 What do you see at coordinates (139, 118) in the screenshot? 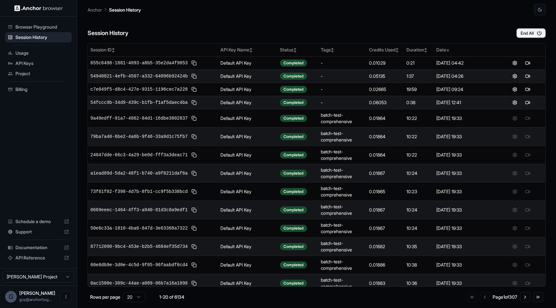
I see `span: 9a49edff-91a7-4862-84d1-16dbe3802837` at bounding box center [139, 118].